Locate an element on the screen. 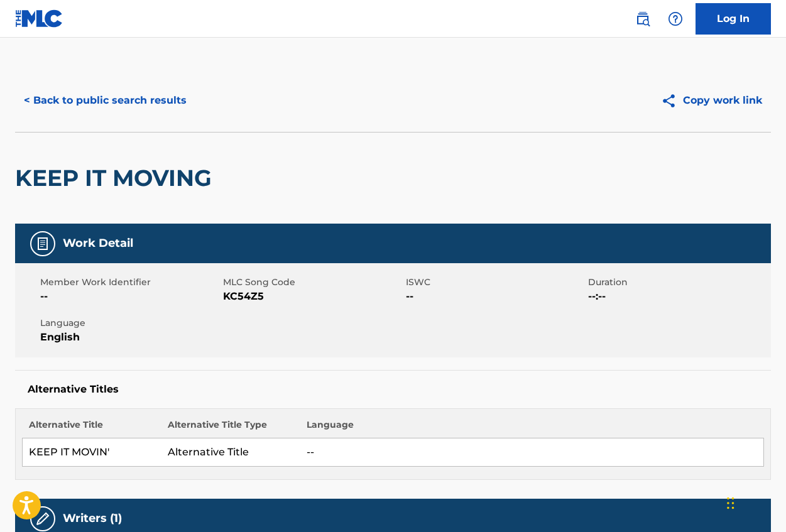  div: Drag is located at coordinates (731, 504).